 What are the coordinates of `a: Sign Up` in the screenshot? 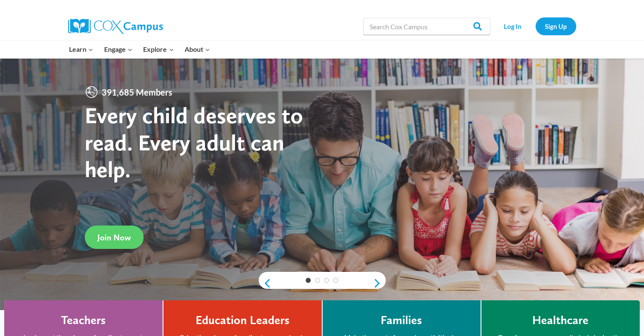 It's located at (556, 26).